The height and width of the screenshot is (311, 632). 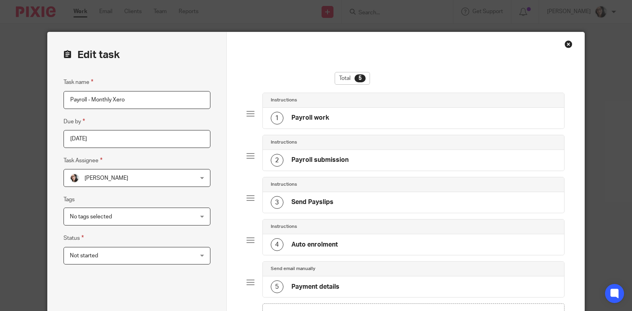 I want to click on h2: Edit task, so click(x=137, y=55).